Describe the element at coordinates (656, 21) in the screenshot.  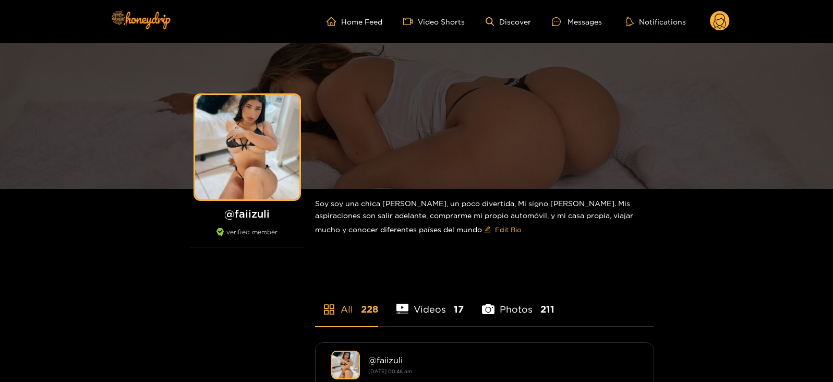
I see `button: Notifications` at that location.